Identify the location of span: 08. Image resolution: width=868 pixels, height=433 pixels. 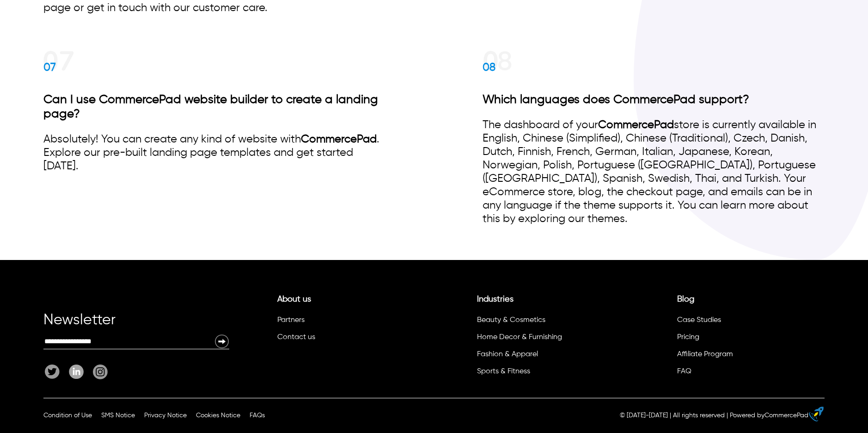
(489, 68).